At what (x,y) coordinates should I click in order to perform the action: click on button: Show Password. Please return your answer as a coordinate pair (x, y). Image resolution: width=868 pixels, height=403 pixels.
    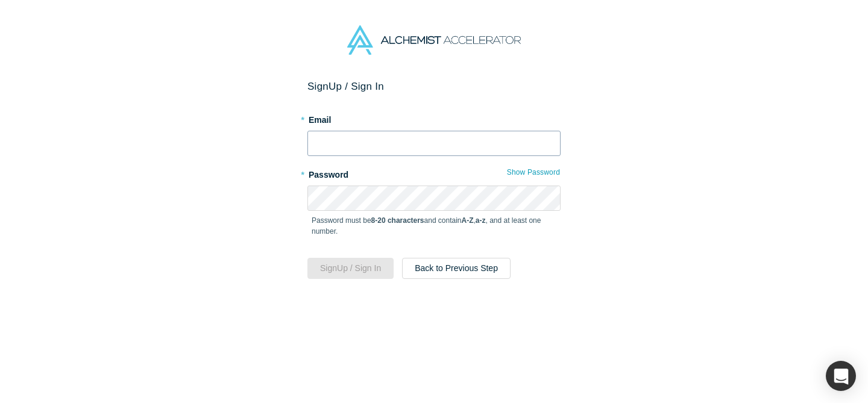
    Looking at the image, I should click on (533, 173).